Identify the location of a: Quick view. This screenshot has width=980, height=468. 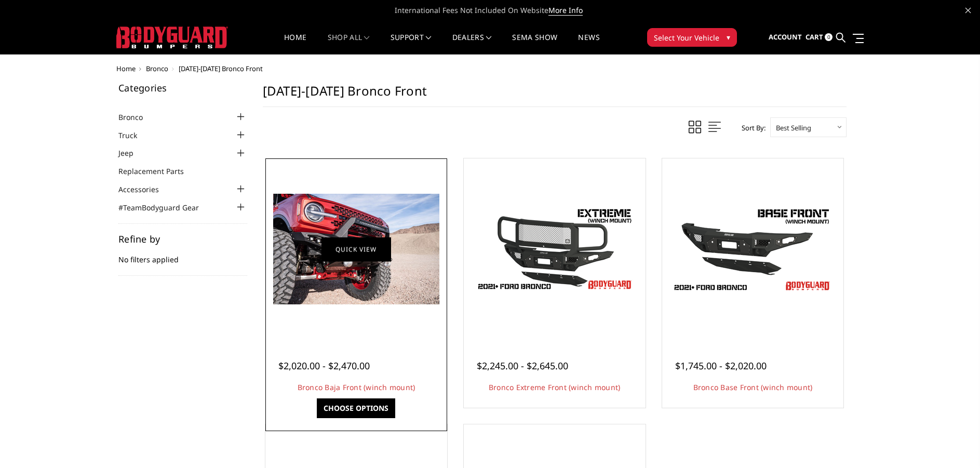
(356, 249).